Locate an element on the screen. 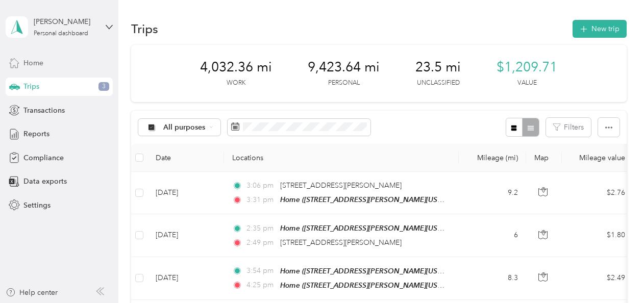  td: $2.76 is located at coordinates (597, 193).